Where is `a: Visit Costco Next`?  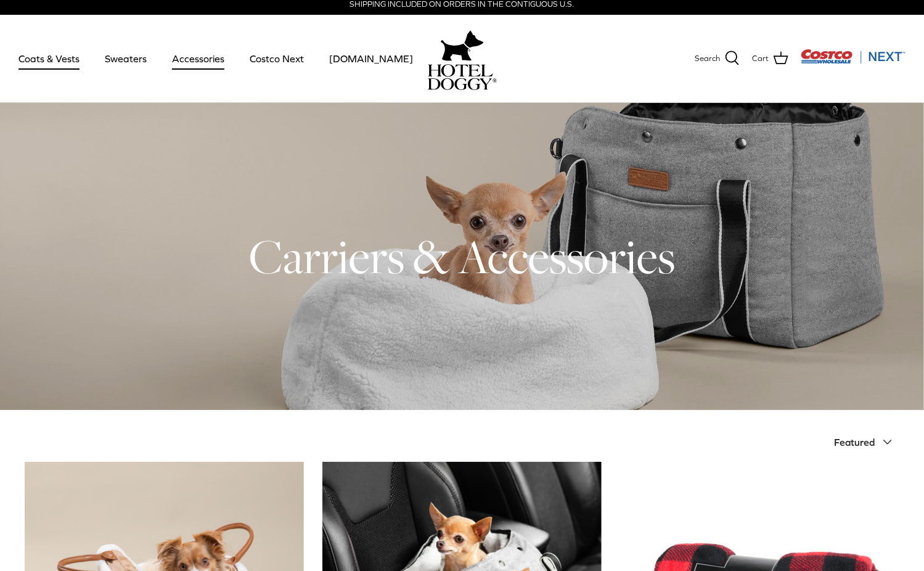 a: Visit Costco Next is located at coordinates (853, 61).